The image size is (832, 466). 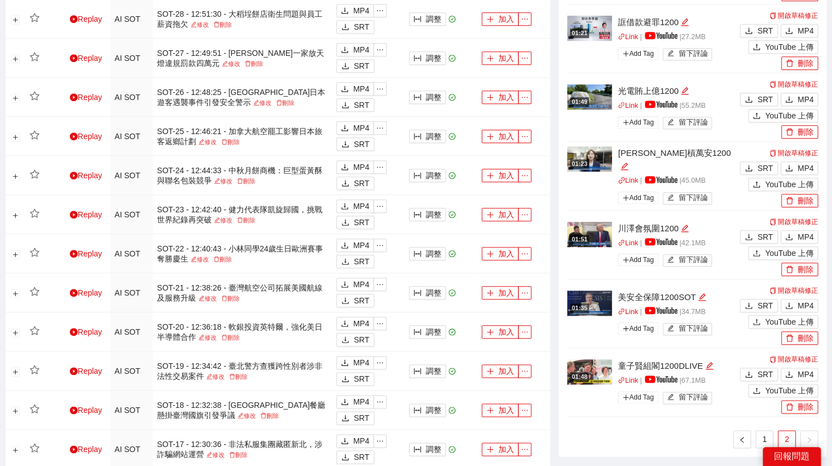 I want to click on img: 505de966-190a-4d0f-a379-19ede98d2f5e.jpg, so click(x=590, y=303).